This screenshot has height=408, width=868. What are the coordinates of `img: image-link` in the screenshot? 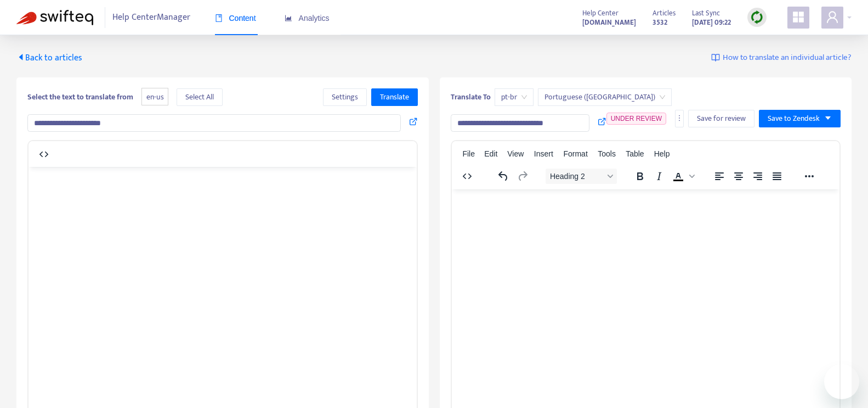 It's located at (716, 58).